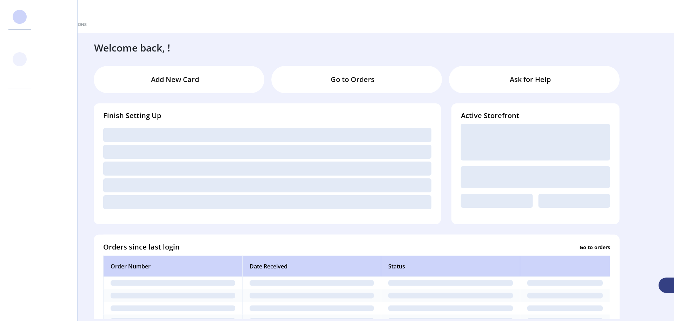 This screenshot has width=674, height=321. I want to click on p: Go to Orders, so click(352, 80).